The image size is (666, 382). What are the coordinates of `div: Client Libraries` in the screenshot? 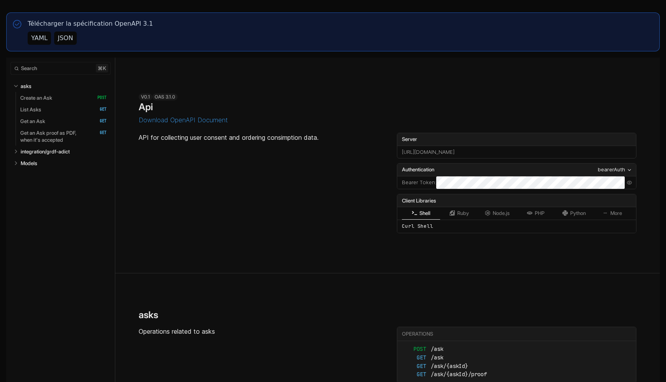 It's located at (516, 201).